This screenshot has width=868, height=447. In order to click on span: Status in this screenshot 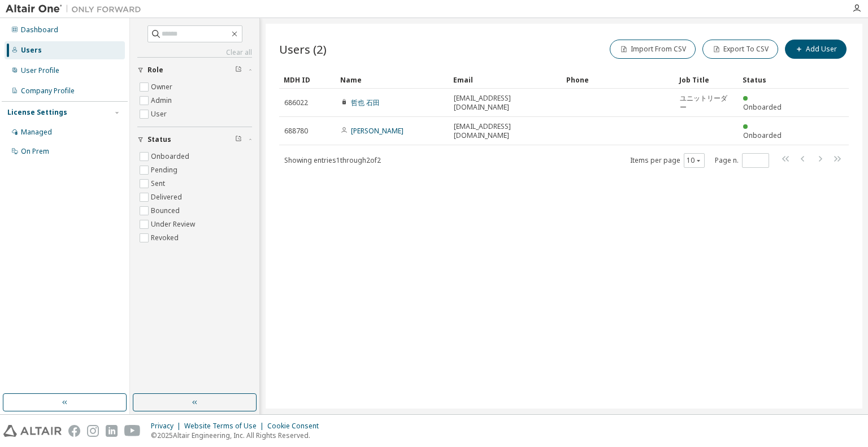, I will do `click(159, 140)`.